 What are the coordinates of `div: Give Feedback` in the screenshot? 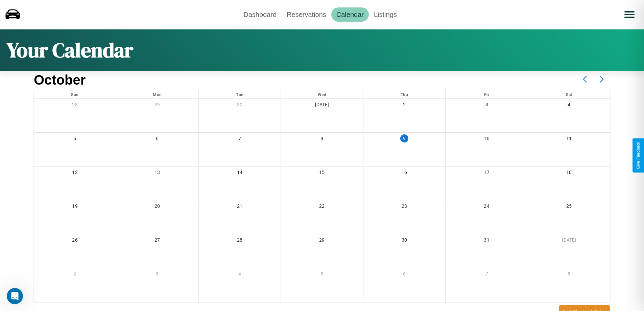 It's located at (639, 155).